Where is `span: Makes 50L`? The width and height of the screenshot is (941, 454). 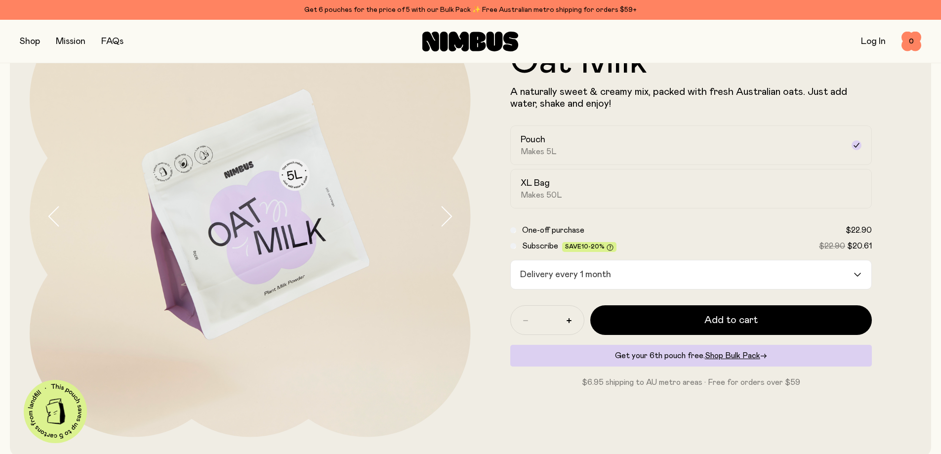
span: Makes 50L is located at coordinates (542, 195).